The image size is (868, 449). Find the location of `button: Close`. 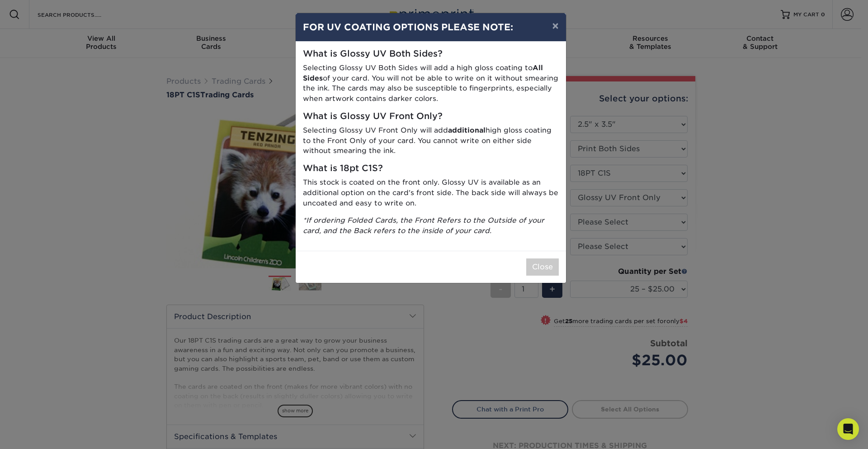

button: Close is located at coordinates (542, 267).